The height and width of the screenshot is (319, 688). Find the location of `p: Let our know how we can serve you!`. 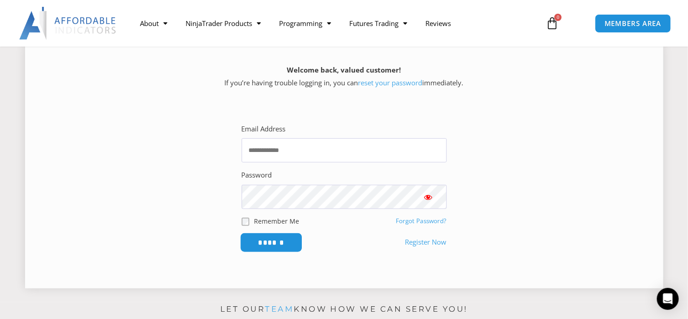

p: Let our know how we can serve you! is located at coordinates (344, 309).